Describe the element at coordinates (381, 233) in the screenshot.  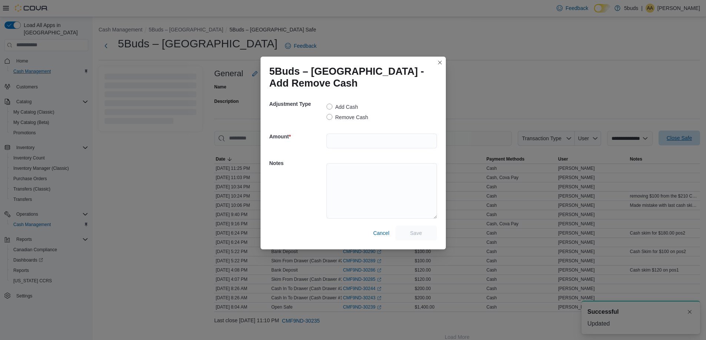
I see `button: Cancel` at that location.